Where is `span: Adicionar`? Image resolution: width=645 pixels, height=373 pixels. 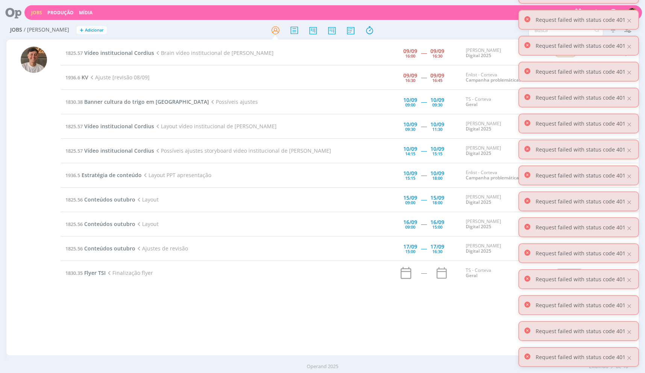 span: Adicionar is located at coordinates (94, 30).